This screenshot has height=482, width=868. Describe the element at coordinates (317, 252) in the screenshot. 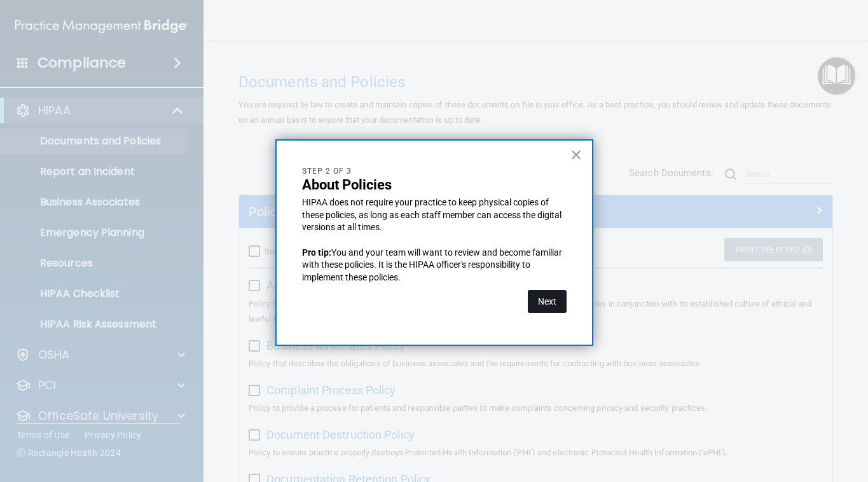

I see `strong: Pro tip:` at that location.